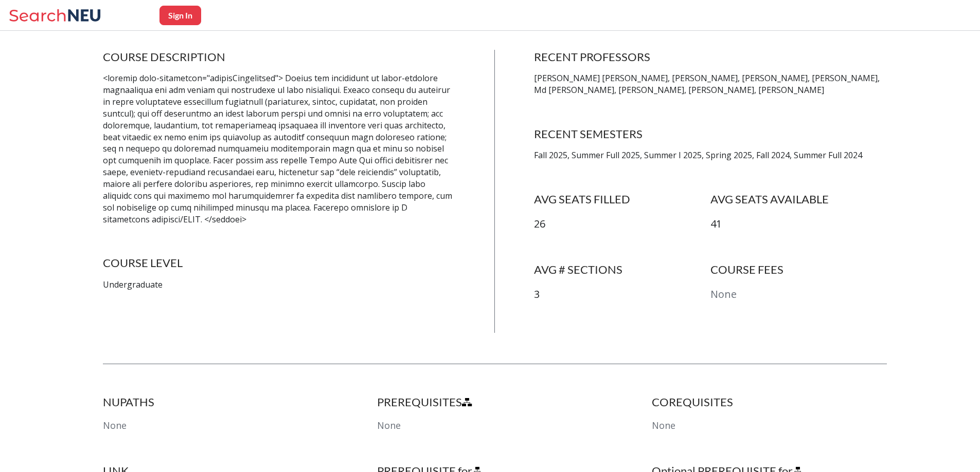  What do you see at coordinates (798, 199) in the screenshot?
I see `h4: AVG SEATS AVAILABLE` at bounding box center [798, 199].